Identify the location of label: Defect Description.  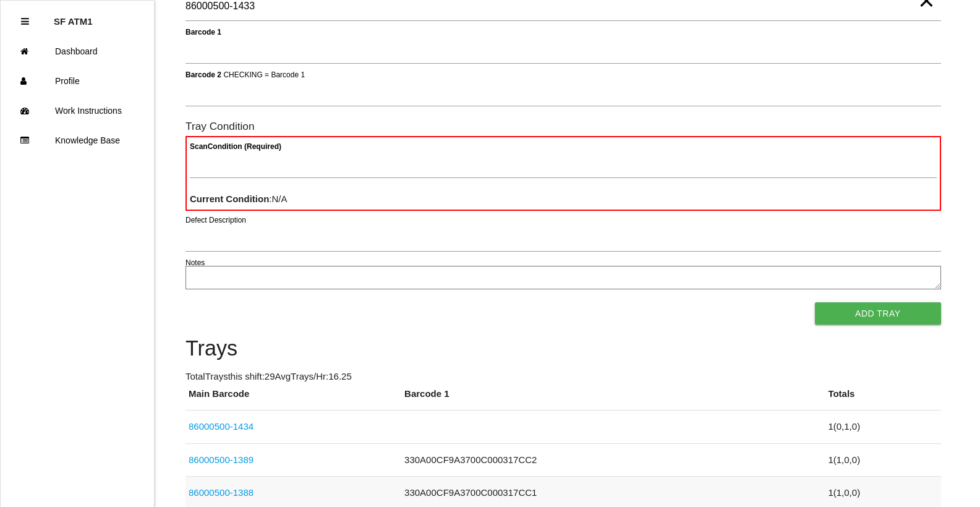
(216, 220).